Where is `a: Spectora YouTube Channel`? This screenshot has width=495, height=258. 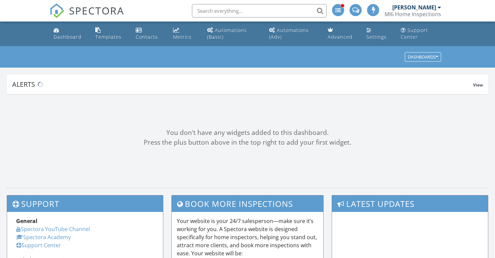
a: Spectora YouTube Channel is located at coordinates (53, 229).